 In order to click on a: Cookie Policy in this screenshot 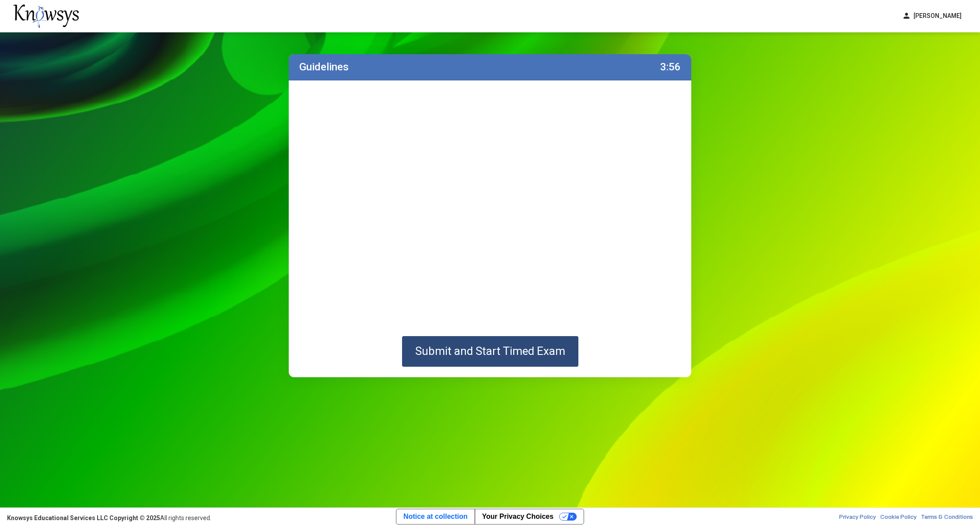, I will do `click(898, 518)`.